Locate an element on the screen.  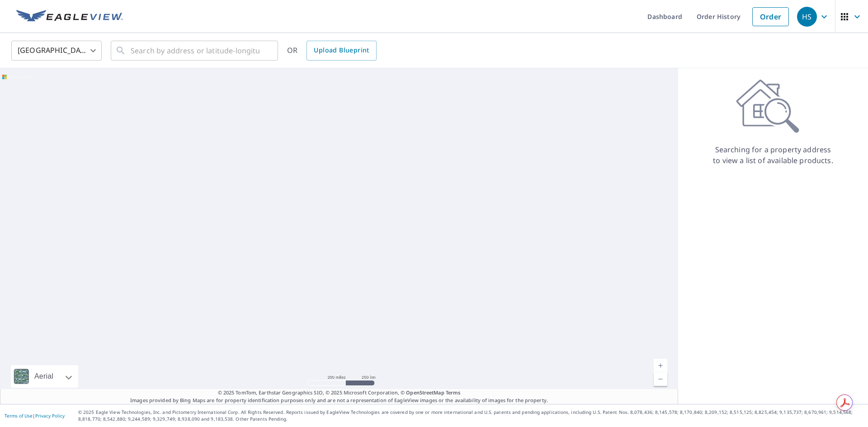
a: Current Level 5, Zoom In is located at coordinates (660, 366).